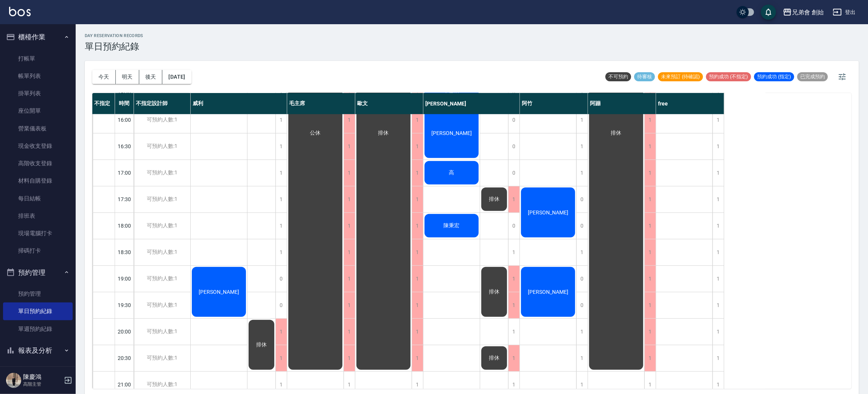 The width and height of the screenshot is (868, 394). Describe the element at coordinates (622, 104) in the screenshot. I see `div: 阿蹦` at that location.